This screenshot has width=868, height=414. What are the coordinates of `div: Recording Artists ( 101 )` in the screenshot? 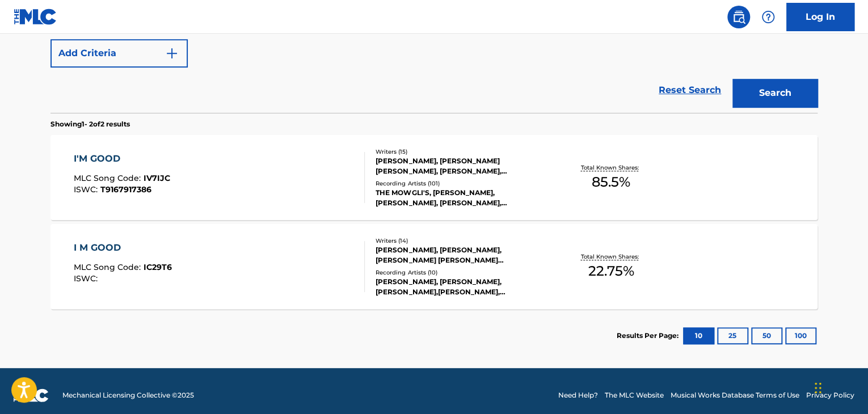 It's located at (461, 183).